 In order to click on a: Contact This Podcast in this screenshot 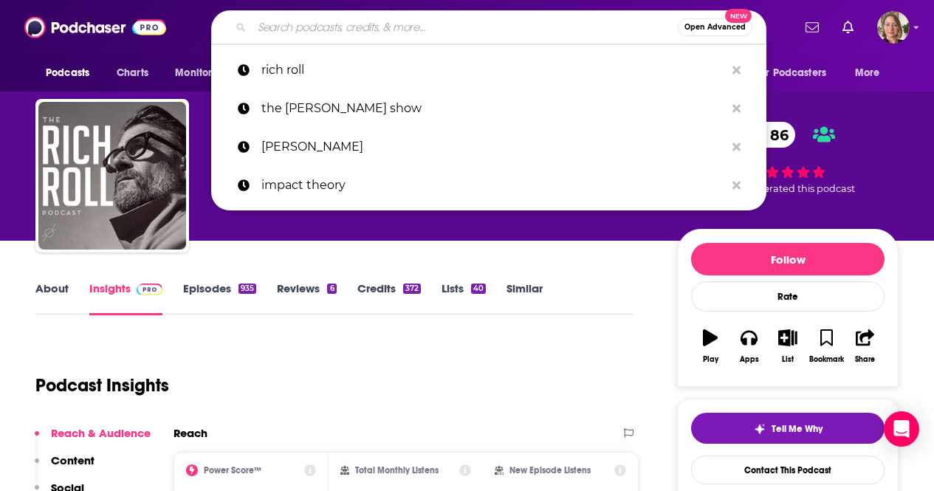, I will do `click(788, 470)`.